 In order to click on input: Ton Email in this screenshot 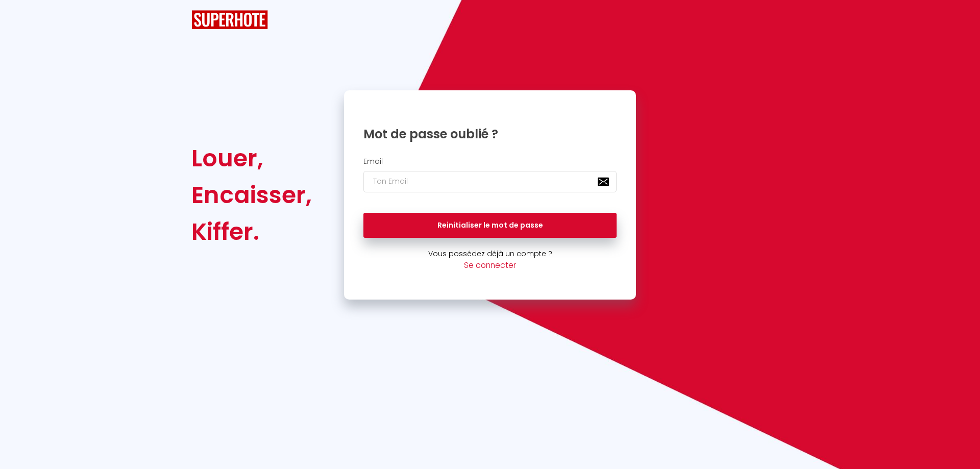, I will do `click(490, 182)`.